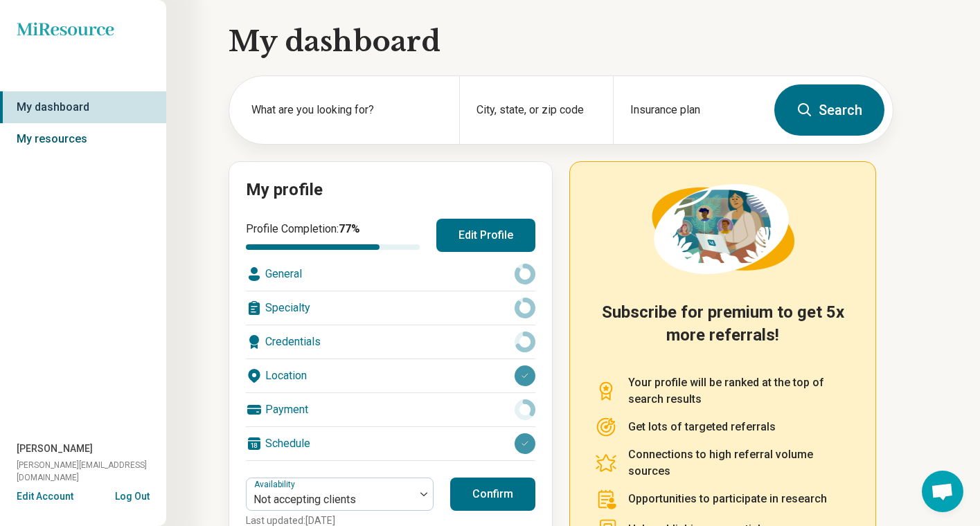 This screenshot has width=980, height=526. What do you see at coordinates (276, 484) in the screenshot?
I see `label: Availability` at bounding box center [276, 484].